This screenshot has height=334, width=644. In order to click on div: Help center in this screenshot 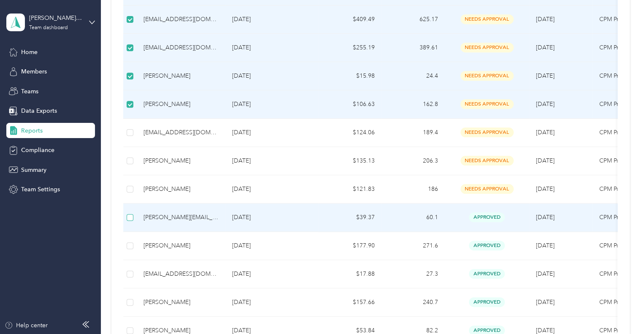, I will do `click(26, 325)`.